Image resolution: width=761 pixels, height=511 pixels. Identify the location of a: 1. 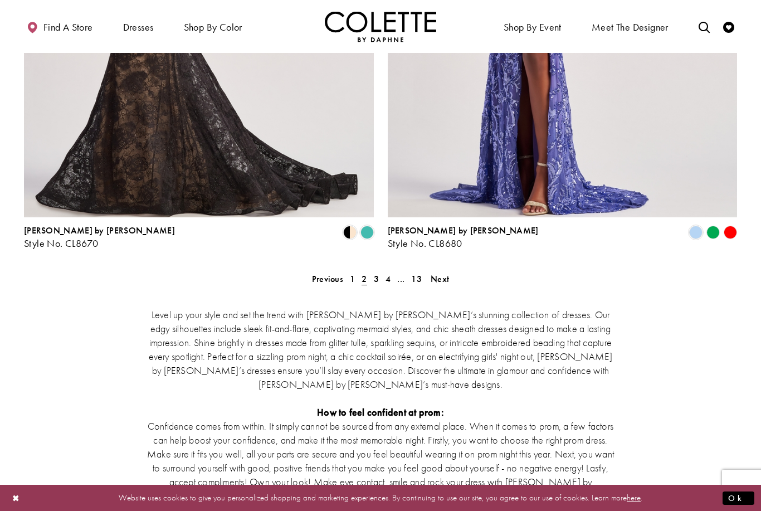
(352, 279).